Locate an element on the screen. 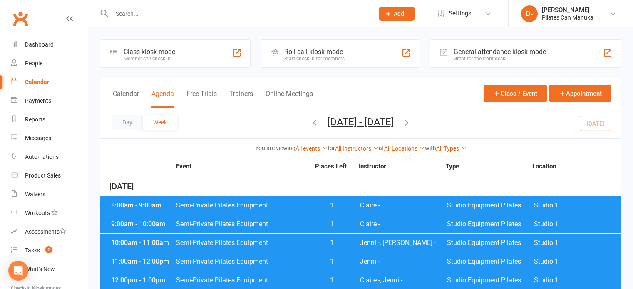  strong: with is located at coordinates (430, 148).